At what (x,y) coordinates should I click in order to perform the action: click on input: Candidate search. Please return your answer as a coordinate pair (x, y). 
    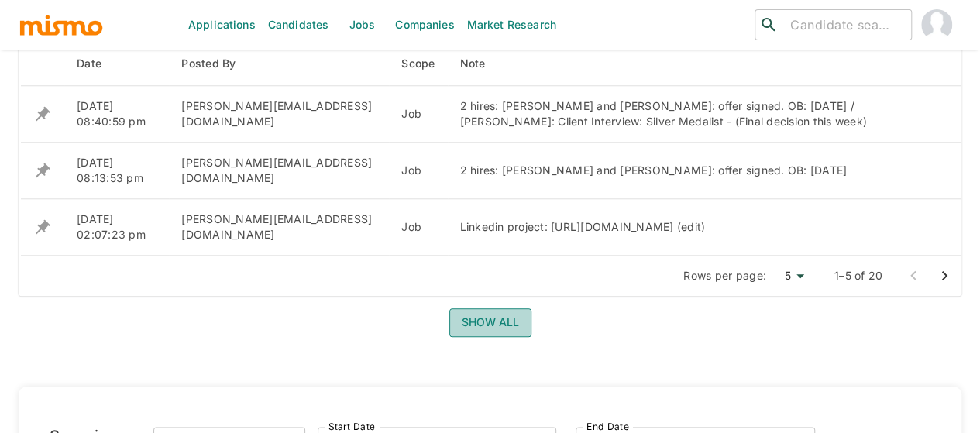
    Looking at the image, I should click on (844, 25).